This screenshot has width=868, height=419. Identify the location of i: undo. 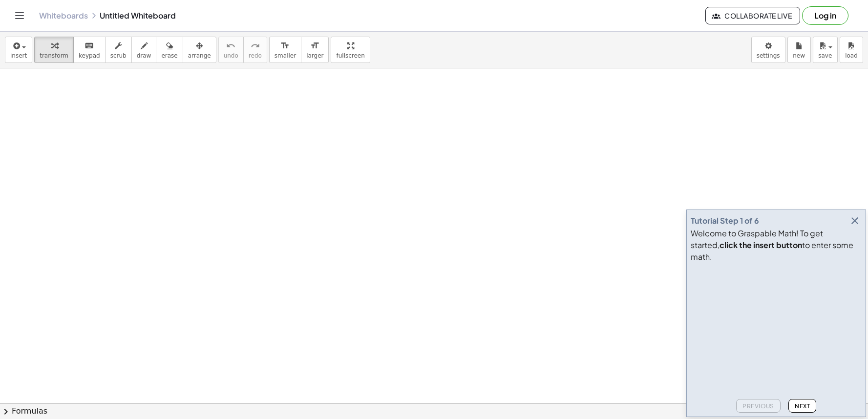
(230, 46).